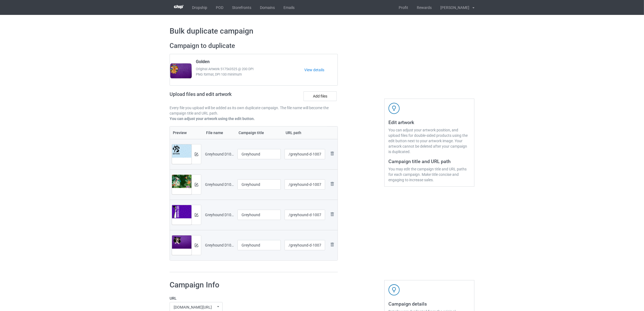  What do you see at coordinates (250, 69) in the screenshot?
I see `span: Original Artwork 5175x3525 @ 200 DPI` at bounding box center [250, 69].